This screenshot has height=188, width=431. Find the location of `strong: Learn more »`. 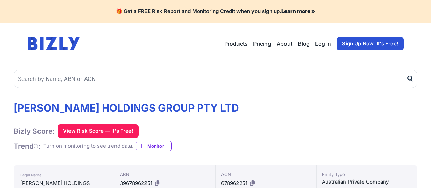

strong: Learn more » is located at coordinates (298, 11).